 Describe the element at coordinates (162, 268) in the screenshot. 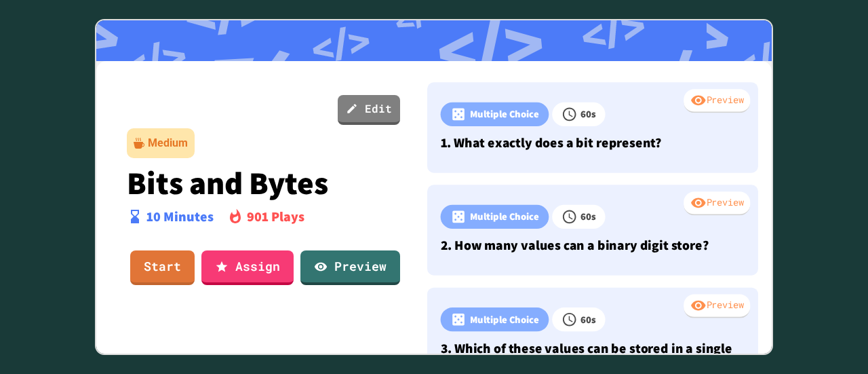

I see `a: Start` at that location.